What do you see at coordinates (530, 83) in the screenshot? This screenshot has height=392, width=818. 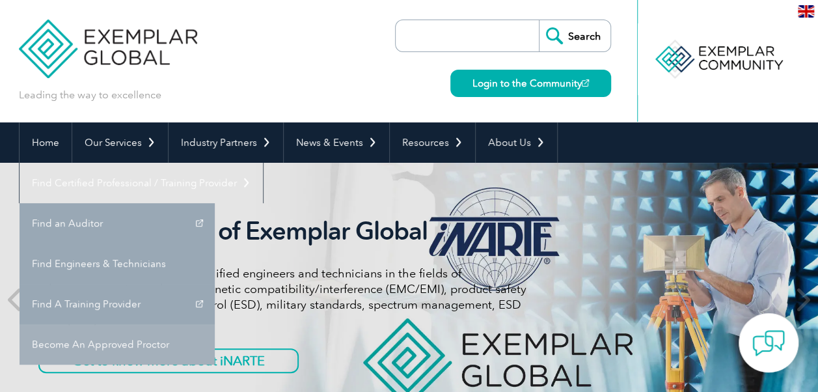 I see `a: Login to the Community` at bounding box center [530, 83].